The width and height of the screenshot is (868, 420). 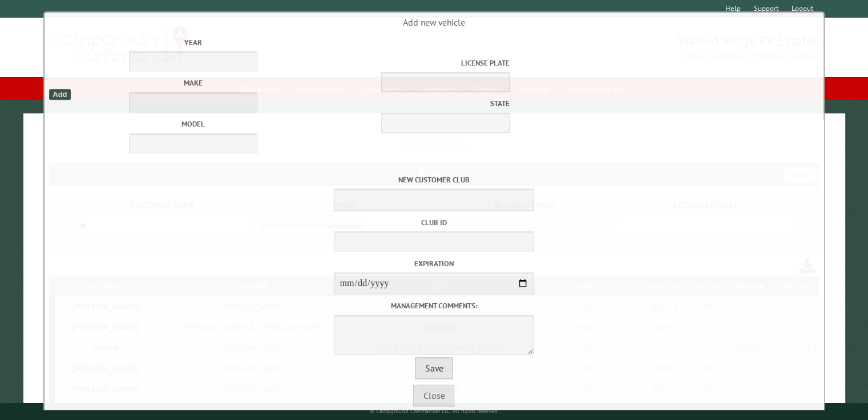 What do you see at coordinates (433, 222) in the screenshot?
I see `label: Club ID` at bounding box center [433, 222].